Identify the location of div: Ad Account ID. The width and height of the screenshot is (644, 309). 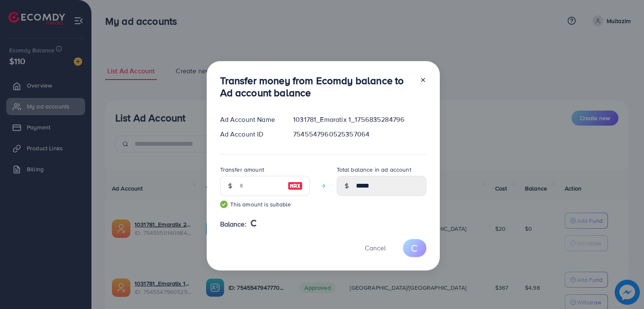
(250, 134).